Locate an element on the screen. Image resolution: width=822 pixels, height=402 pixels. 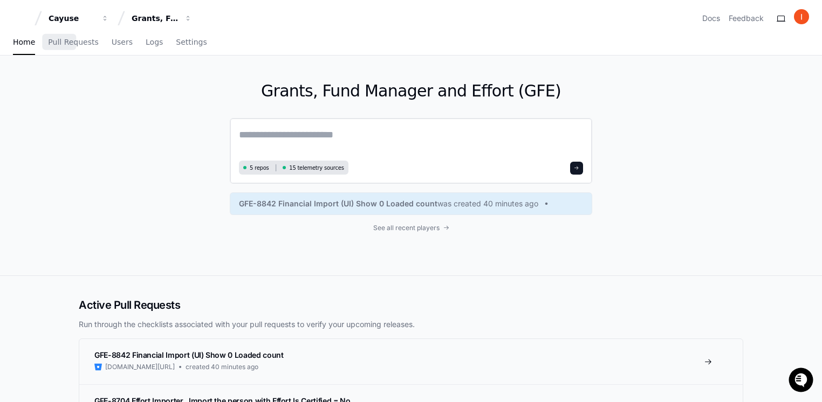
img: ACg8ocKC0Pt4YH-goe3QEJPu6QcCRn3XMMO91rOI-eT3USSdafnf5w=s96-c is located at coordinates (801, 17).